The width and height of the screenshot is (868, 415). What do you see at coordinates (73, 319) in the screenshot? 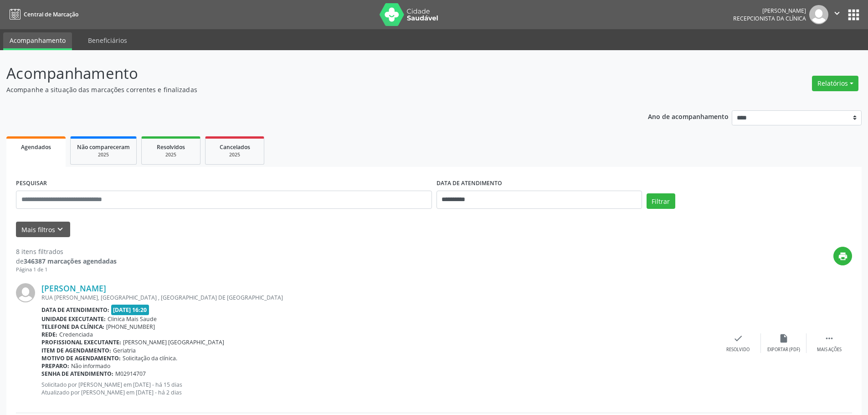
I see `b: Unidade executante:` at bounding box center [73, 319].